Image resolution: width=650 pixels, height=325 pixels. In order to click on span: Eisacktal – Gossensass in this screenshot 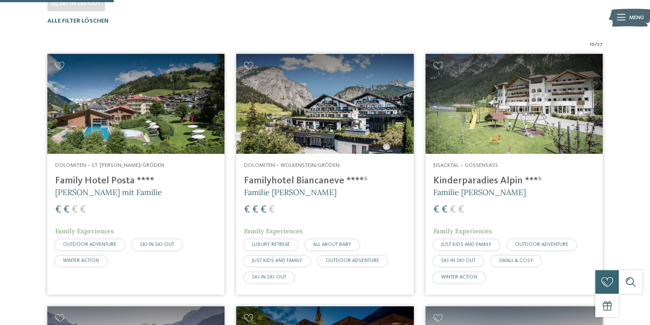, I will do `click(466, 165)`.